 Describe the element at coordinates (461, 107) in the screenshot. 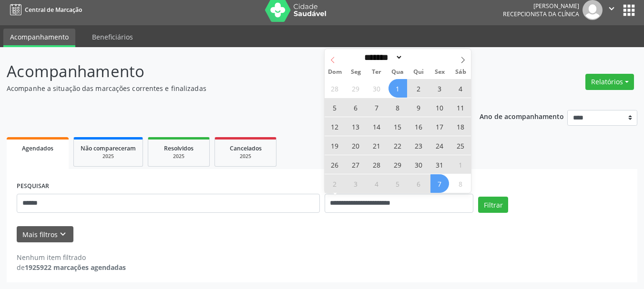

I see `span: Outubro 11, 2025` at that location.